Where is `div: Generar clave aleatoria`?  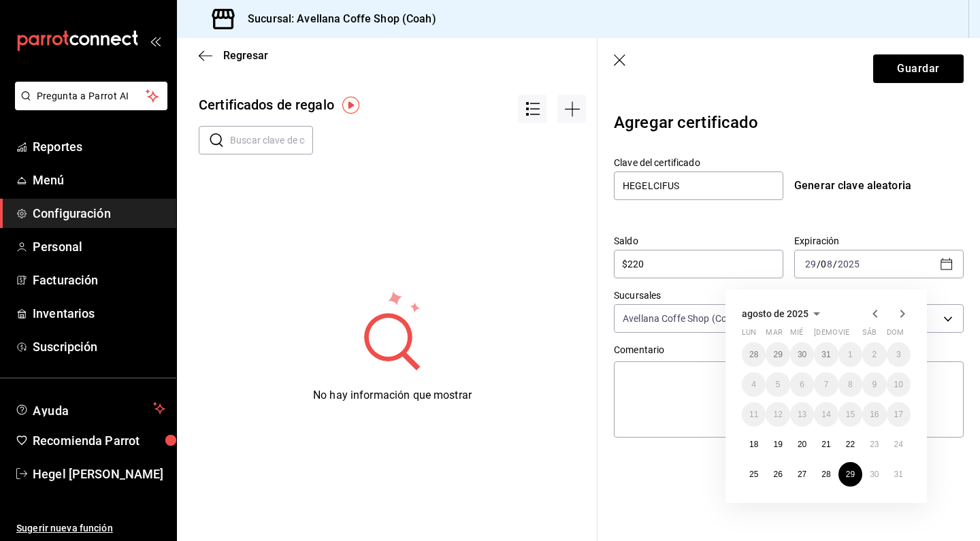
div: Generar clave aleatoria is located at coordinates (879, 186).